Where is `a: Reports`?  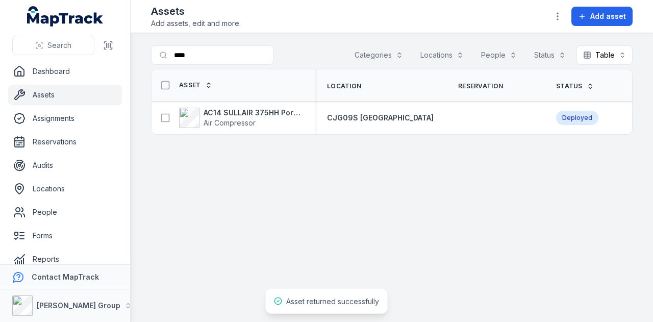
a: Reports is located at coordinates (65, 259).